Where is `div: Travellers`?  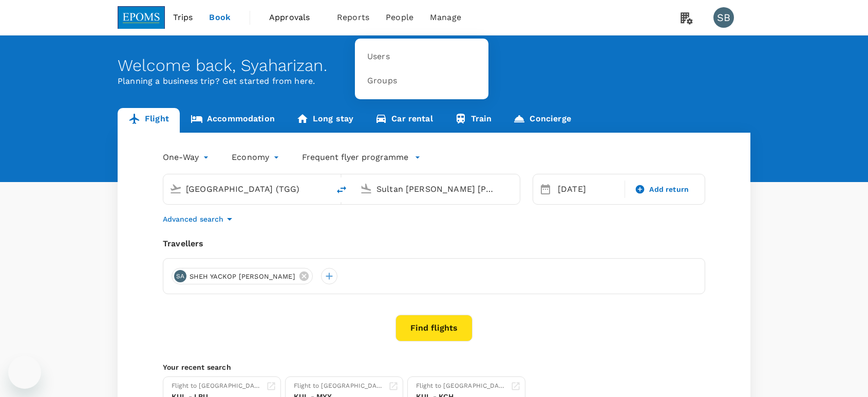
div: Travellers is located at coordinates (434, 244).